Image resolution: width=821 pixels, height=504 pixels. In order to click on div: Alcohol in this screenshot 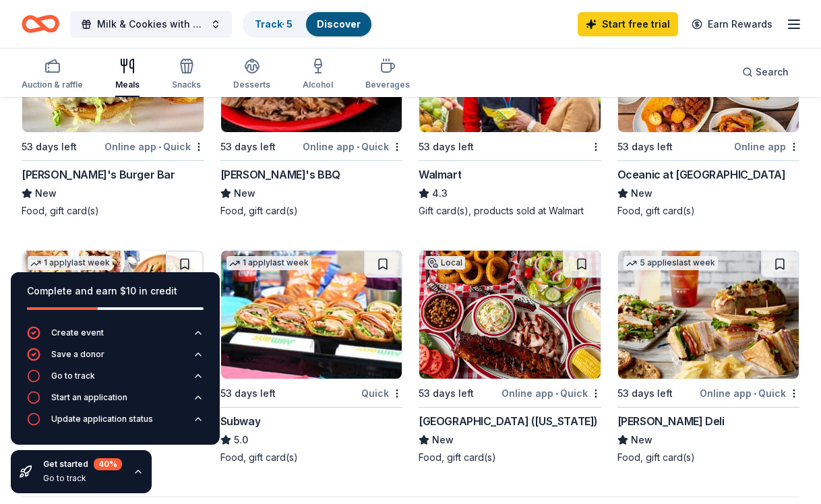, I will do `click(318, 85)`.